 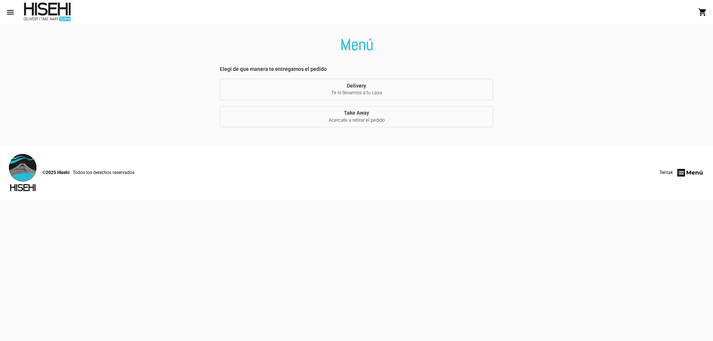 What do you see at coordinates (10, 12) in the screenshot?
I see `mat-icon: menu` at bounding box center [10, 12].